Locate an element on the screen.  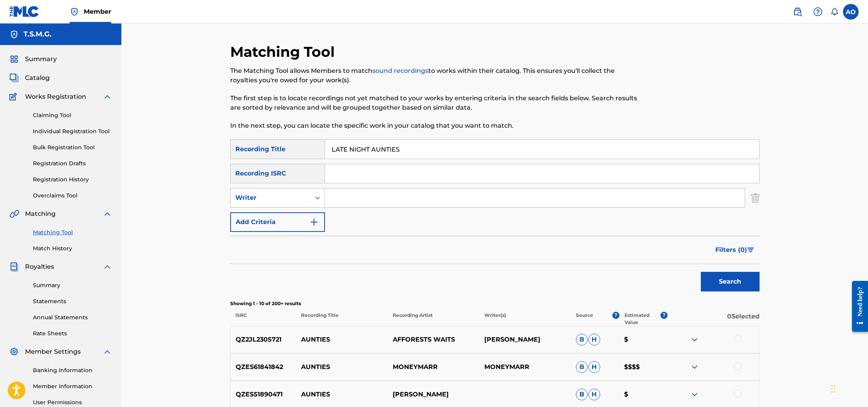
p: The Matching Tool allows Members to match to works within their catalog. This ensures you'll coll... is located at coordinates (434, 76).